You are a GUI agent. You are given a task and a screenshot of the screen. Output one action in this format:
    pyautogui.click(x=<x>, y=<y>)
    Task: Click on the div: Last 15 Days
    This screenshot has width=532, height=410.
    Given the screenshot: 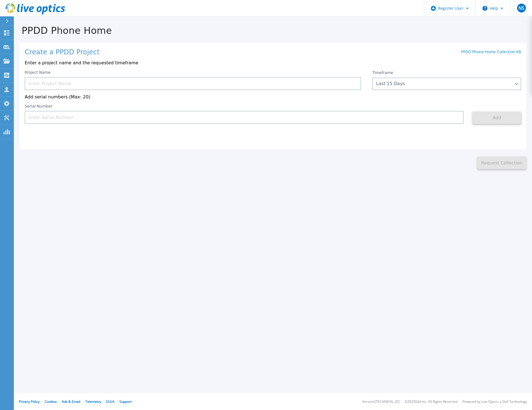 What is the action you would take?
    pyautogui.click(x=443, y=84)
    